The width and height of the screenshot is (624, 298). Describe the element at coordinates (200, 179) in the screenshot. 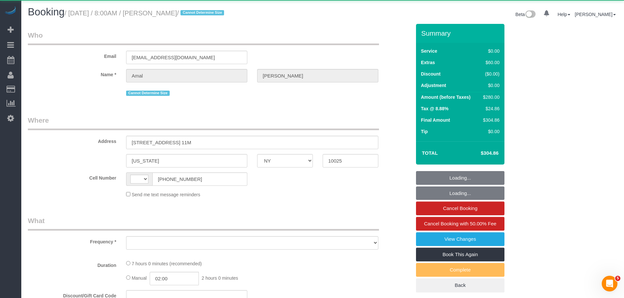

I see `input: Cell Number` at that location.